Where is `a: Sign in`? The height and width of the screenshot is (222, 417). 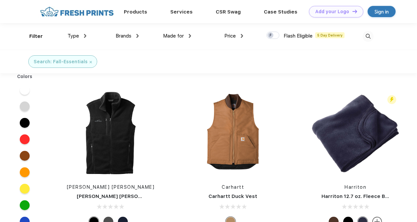
a: Sign in is located at coordinates (381, 12).